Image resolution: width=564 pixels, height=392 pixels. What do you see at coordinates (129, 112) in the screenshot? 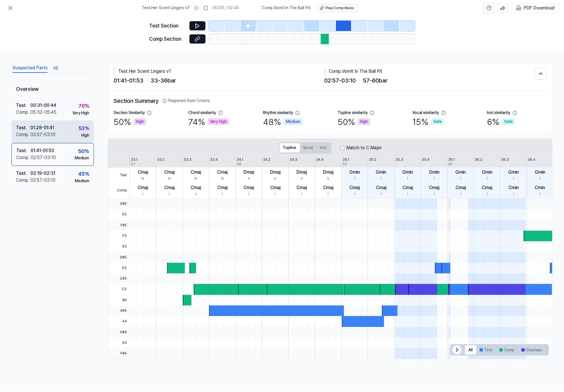
I see `div: Section Similarity` at bounding box center [129, 112].